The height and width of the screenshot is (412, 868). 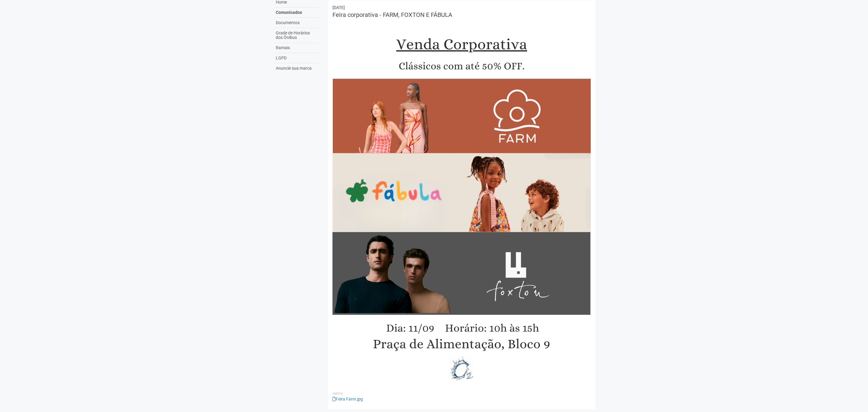 I want to click on a: Grade de Horários dos Ônibus, so click(x=297, y=35).